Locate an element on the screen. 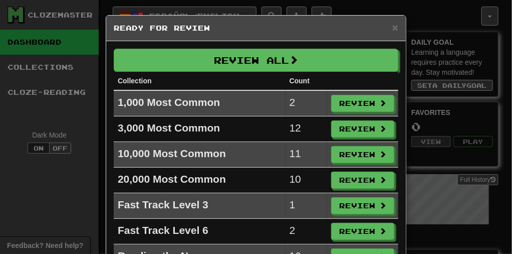  td: 20,000 Most Common is located at coordinates (199, 180).